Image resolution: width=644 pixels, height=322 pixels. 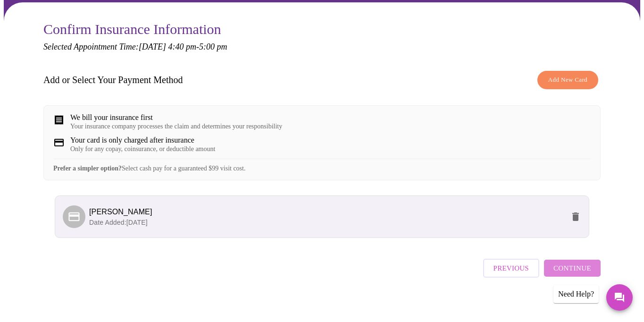 I want to click on div: Your insurance company processes the claim and determines your responsibility, so click(x=176, y=126).